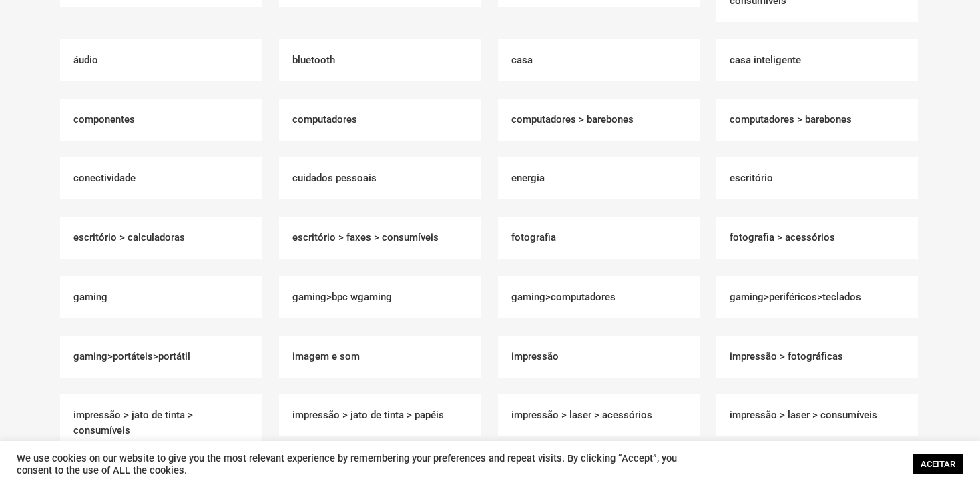 Image resolution: width=980 pixels, height=487 pixels. Describe the element at coordinates (598, 60) in the screenshot. I see `a: Visit product category Casa` at that location.